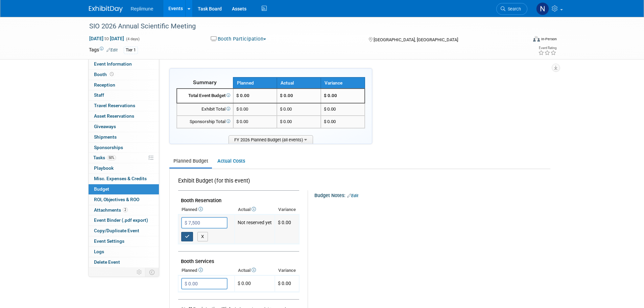 The image size is (644, 308). I want to click on span: Attachments, so click(111, 210).